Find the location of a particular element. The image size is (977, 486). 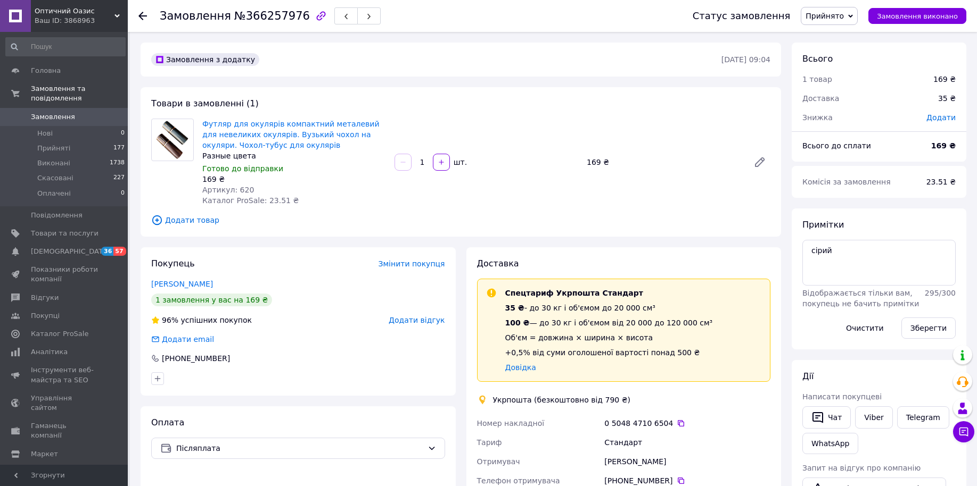

span: Відгуки is located at coordinates (45, 298).